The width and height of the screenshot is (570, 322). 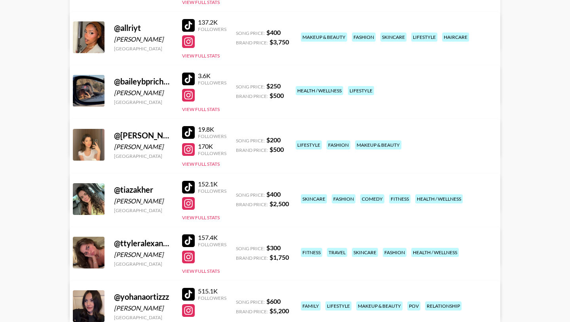 What do you see at coordinates (311, 305) in the screenshot?
I see `div: family` at bounding box center [311, 305].